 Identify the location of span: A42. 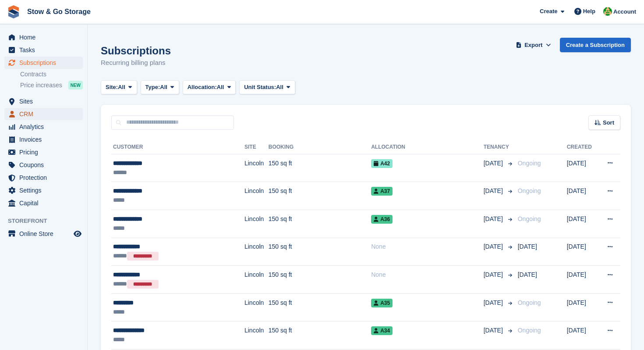
(382, 164).